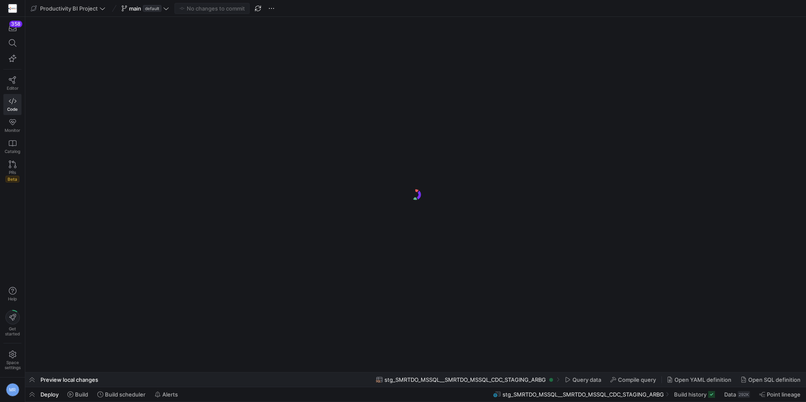 This screenshot has width=806, height=402. I want to click on span: Build history, so click(690, 395).